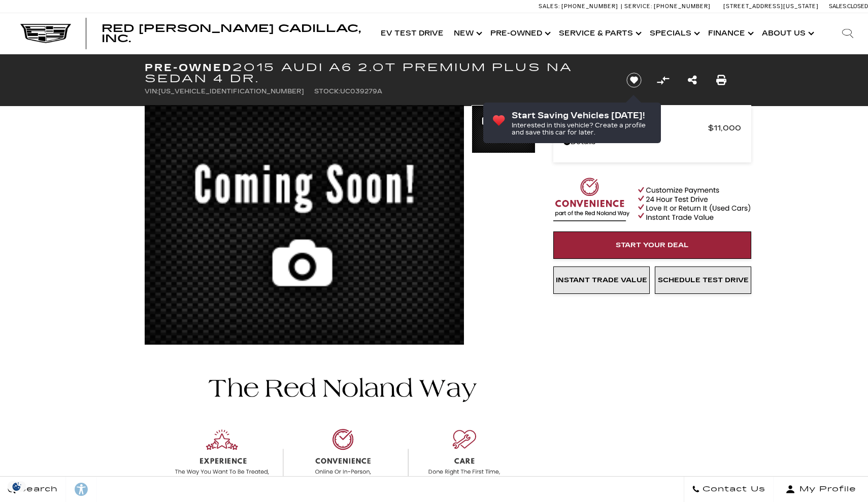 The height and width of the screenshot is (502, 868). What do you see at coordinates (412, 34) in the screenshot?
I see `a: EV Test Drive` at bounding box center [412, 34].